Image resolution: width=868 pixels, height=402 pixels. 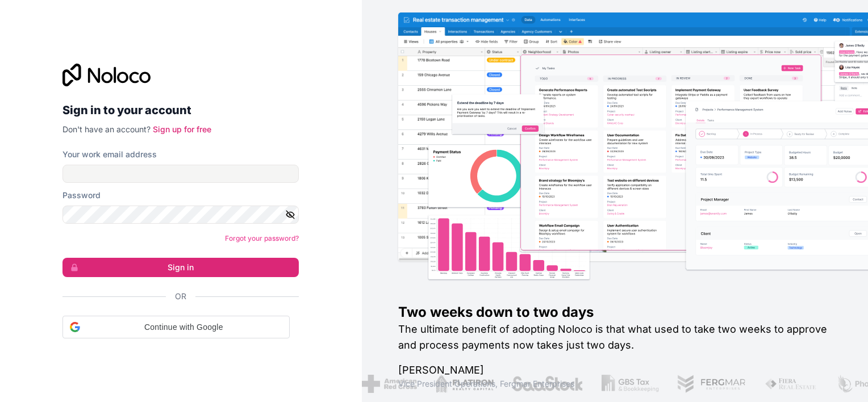 What do you see at coordinates (262, 238) in the screenshot?
I see `a: Forgot your password?` at bounding box center [262, 238].